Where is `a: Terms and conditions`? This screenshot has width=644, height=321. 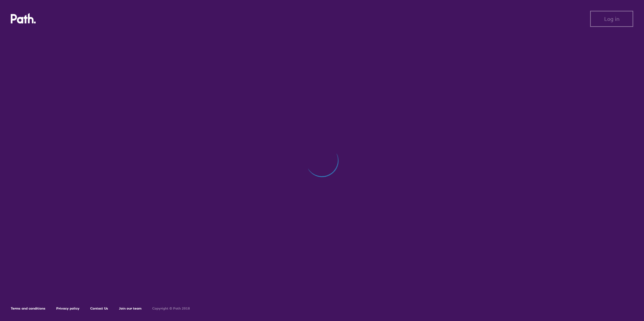 a: Terms and conditions is located at coordinates (28, 308).